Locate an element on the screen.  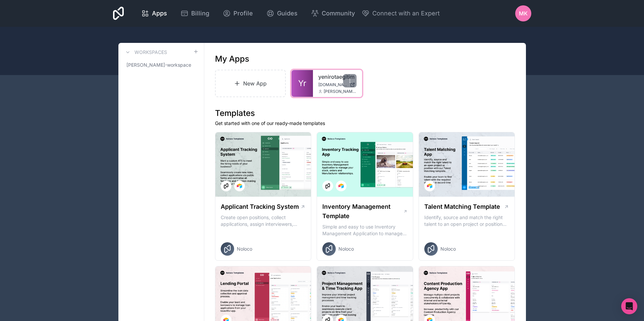
h3: Workspaces is located at coordinates (151, 52).